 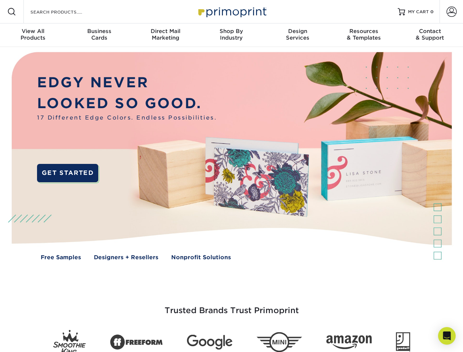 What do you see at coordinates (232, 306) in the screenshot?
I see `h3: Trusted Brands Trust Primoprint` at bounding box center [232, 306].